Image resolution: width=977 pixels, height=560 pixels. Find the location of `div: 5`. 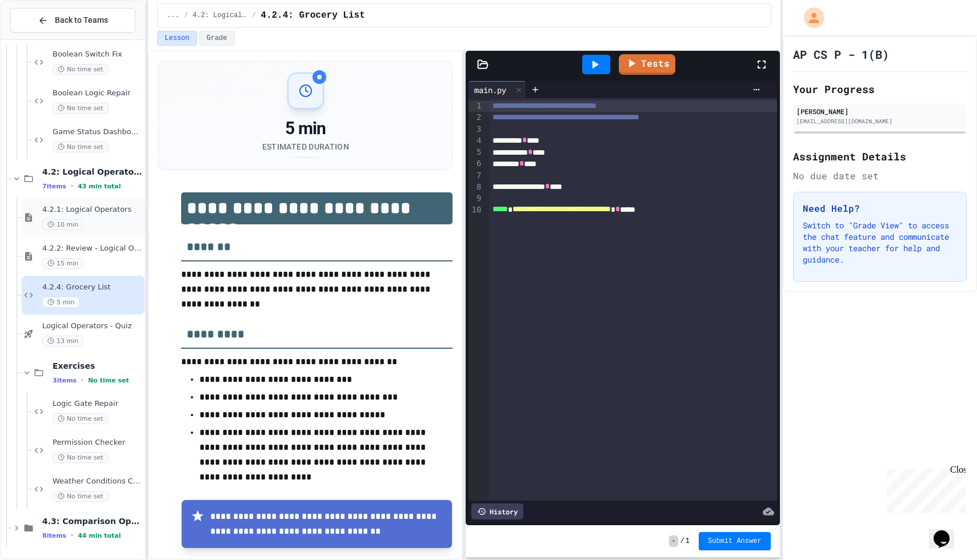

div: 5 is located at coordinates (476, 152).